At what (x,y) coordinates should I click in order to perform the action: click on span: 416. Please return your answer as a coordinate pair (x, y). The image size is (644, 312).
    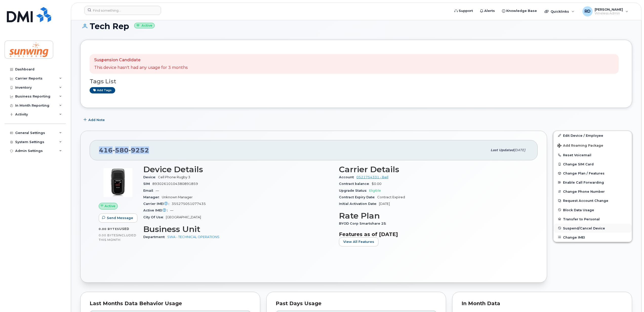
    Looking at the image, I should click on (124, 150).